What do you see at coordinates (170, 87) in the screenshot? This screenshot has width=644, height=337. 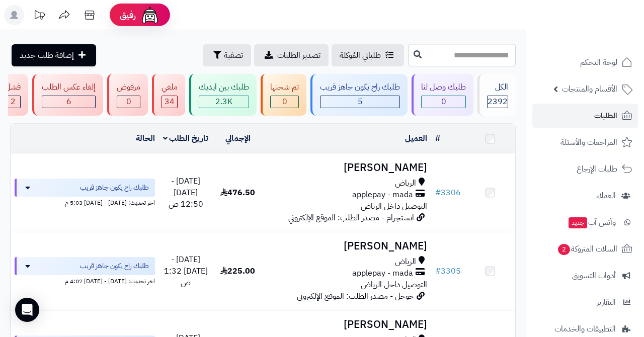 I see `div: ملغي` at bounding box center [170, 87].